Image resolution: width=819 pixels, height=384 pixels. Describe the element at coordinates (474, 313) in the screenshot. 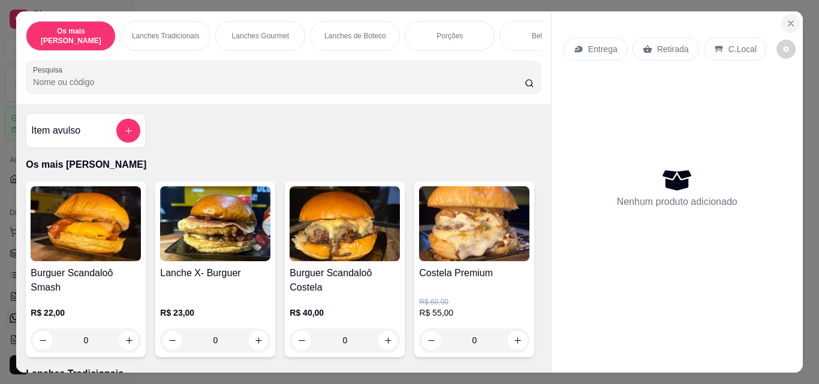

I see `p: R$ 55,00` at that location.